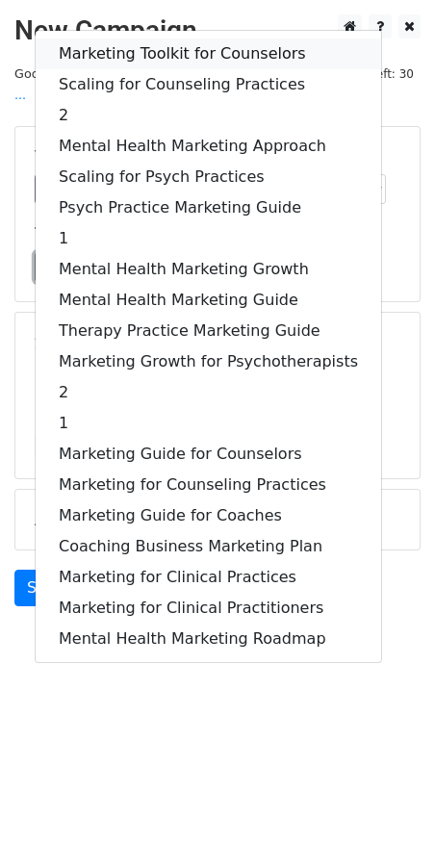 The image size is (435, 868). I want to click on a: Mental Health Marketing Guide, so click(208, 300).